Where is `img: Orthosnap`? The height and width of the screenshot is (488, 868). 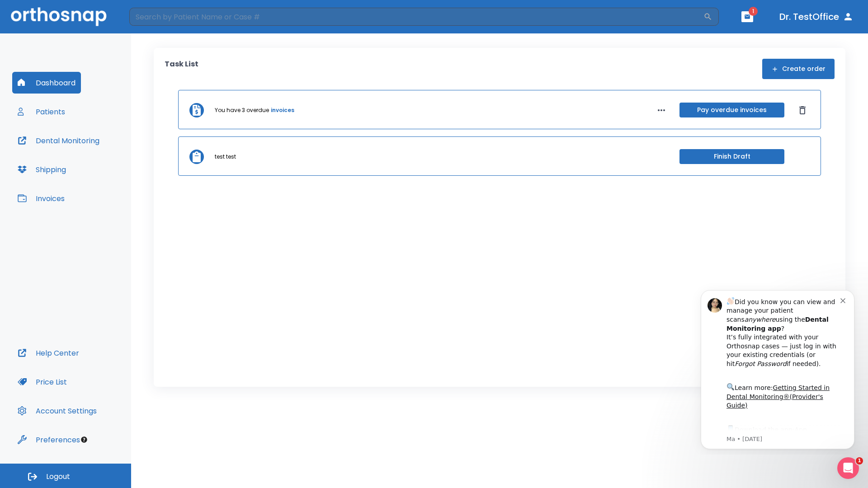 img: Orthosnap is located at coordinates (58, 17).